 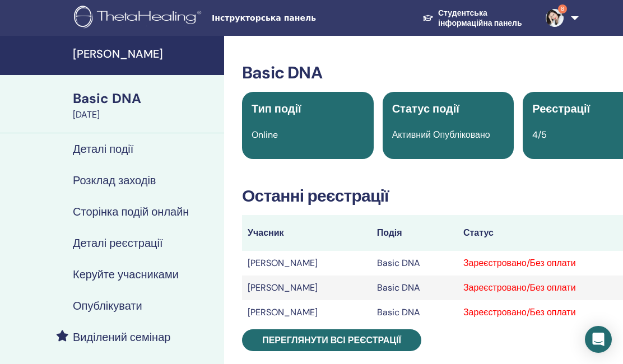 What do you see at coordinates (114, 180) in the screenshot?
I see `h4: Розклад заходів` at bounding box center [114, 180].